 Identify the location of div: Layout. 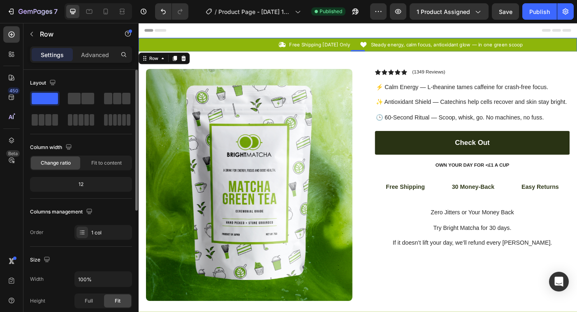
(44, 83).